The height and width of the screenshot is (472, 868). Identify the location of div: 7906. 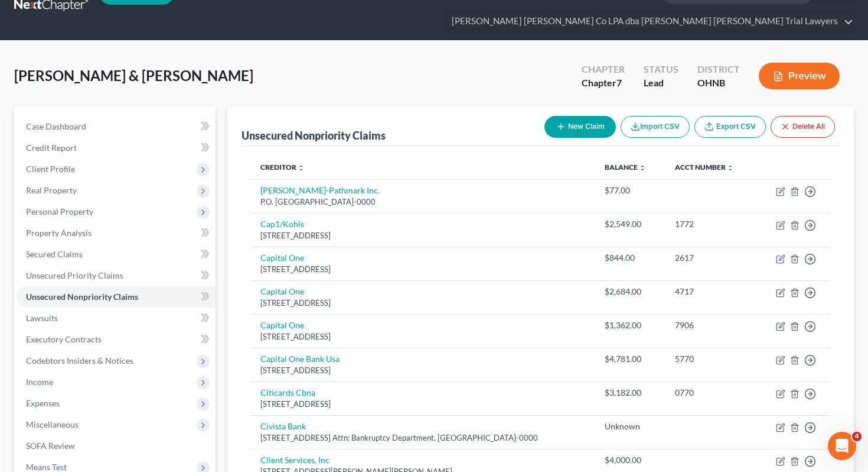
(711, 325).